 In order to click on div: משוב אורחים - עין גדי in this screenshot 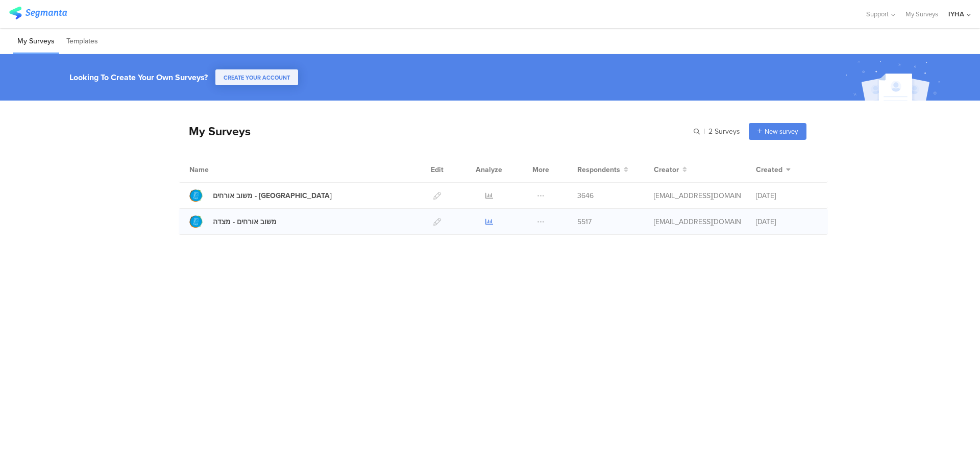, I will do `click(272, 196)`.